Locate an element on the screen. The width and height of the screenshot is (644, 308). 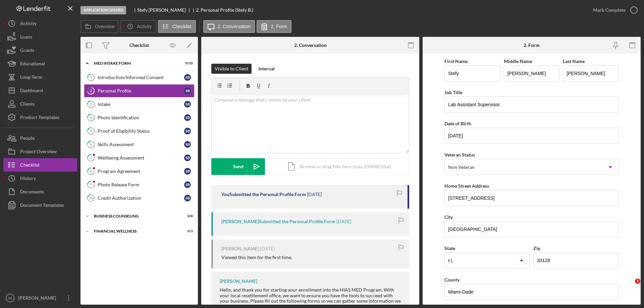
tspan: 4 is located at coordinates (91, 118).